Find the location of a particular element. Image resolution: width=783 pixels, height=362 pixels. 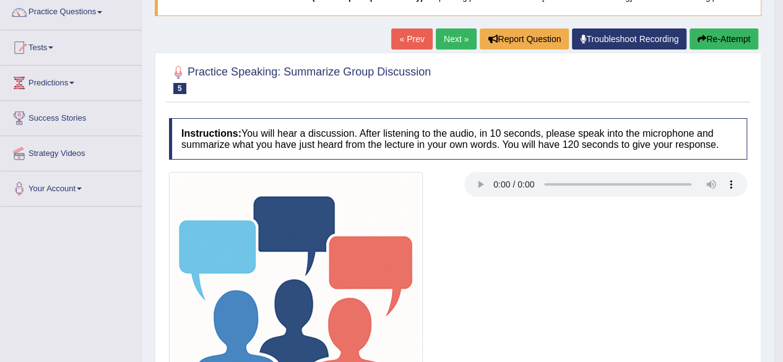

b: Instructions: is located at coordinates (211, 133).